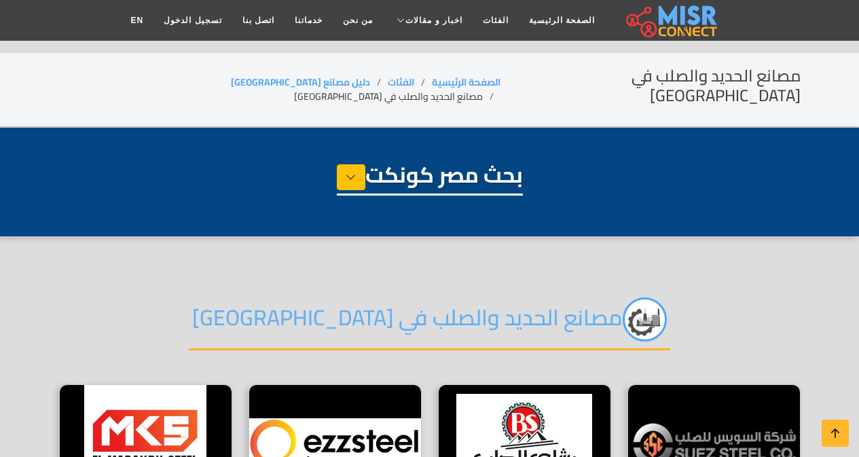  I want to click on a: من نحن, so click(358, 20).